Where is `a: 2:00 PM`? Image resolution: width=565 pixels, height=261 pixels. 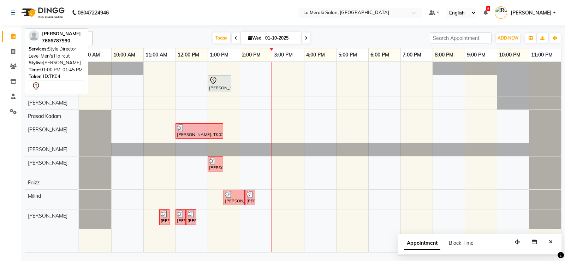 a: 2:00 PM is located at coordinates (251, 55).